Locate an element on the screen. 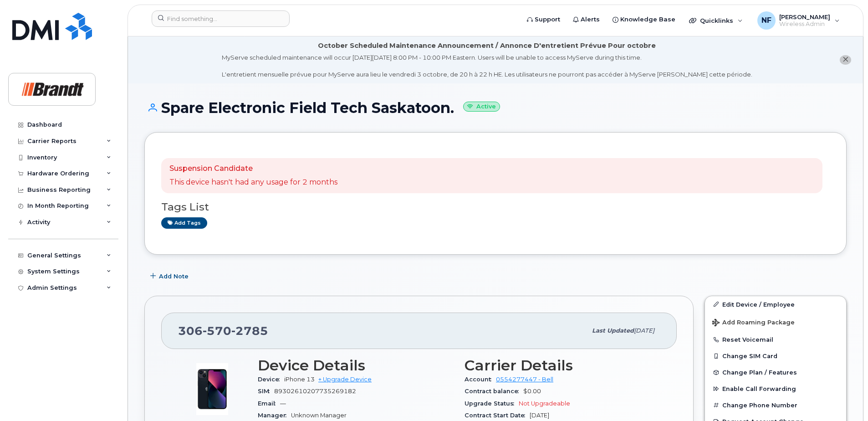 The image size is (868, 421). span: Enable Call Forwarding is located at coordinates (760, 389).